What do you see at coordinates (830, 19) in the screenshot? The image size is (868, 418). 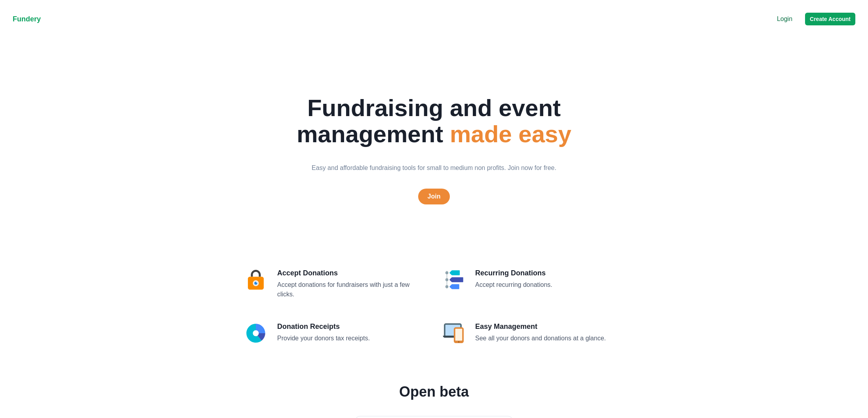 I see `a: Create Account` at bounding box center [830, 19].